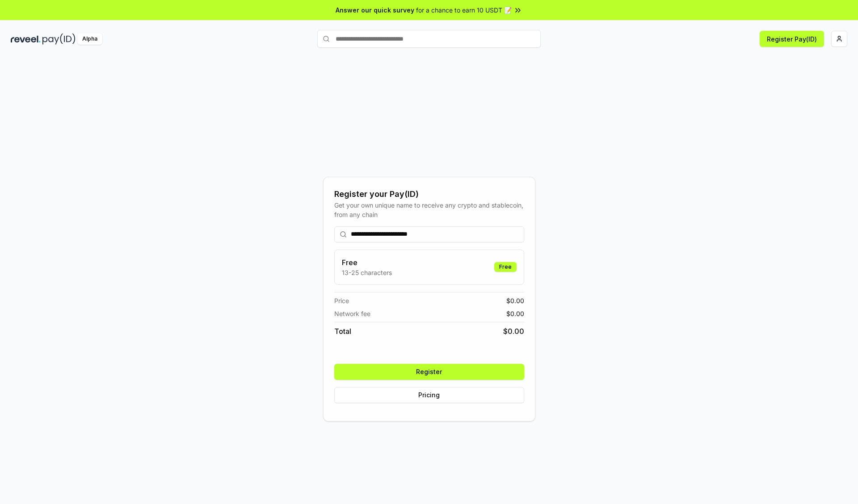 The image size is (858, 504). What do you see at coordinates (342, 332) in the screenshot?
I see `span: Total` at bounding box center [342, 332].